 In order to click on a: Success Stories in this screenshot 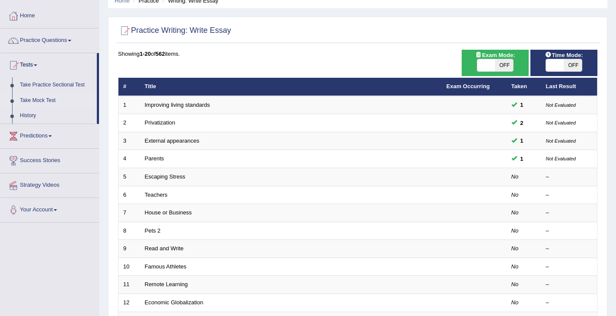, I will do `click(50, 159)`.